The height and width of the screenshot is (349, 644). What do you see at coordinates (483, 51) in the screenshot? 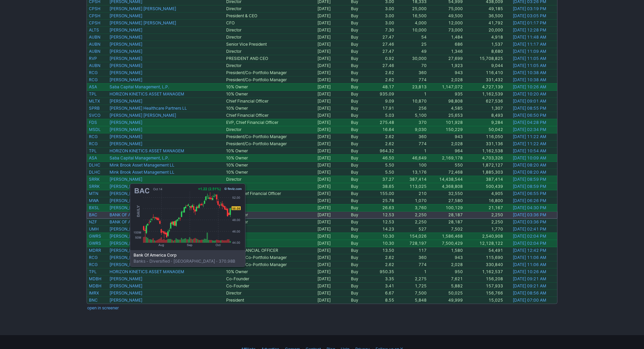
I see `td: 8,680` at bounding box center [483, 51].